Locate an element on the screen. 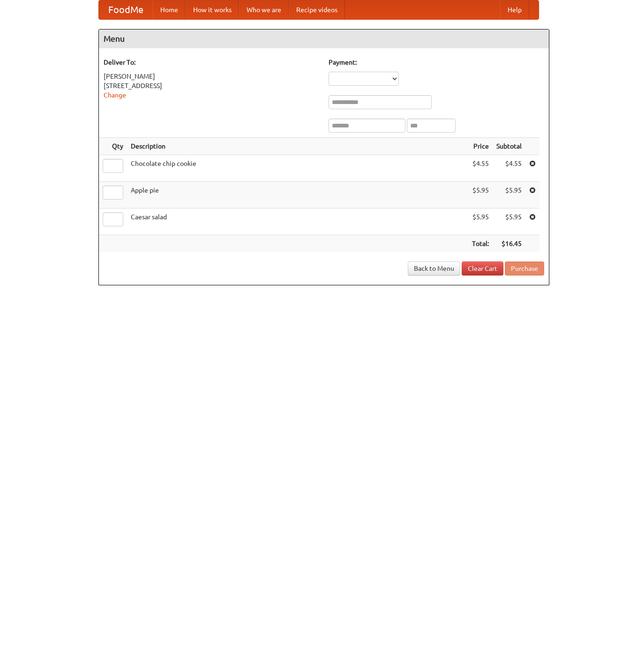 The width and height of the screenshot is (637, 663). td: Apple pie is located at coordinates (298, 195).